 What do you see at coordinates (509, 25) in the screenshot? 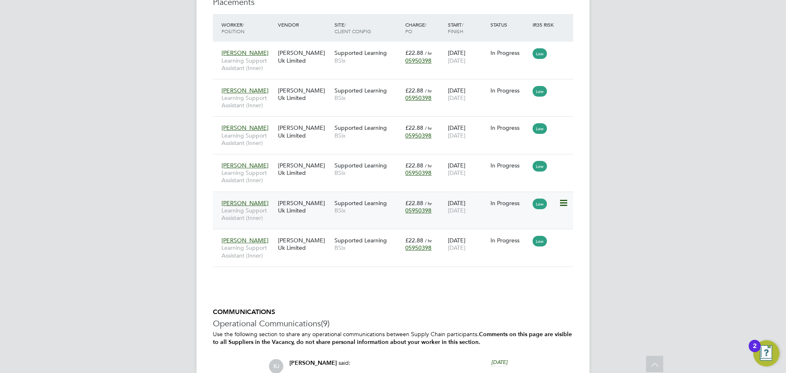
I see `div: Status` at bounding box center [509, 25].